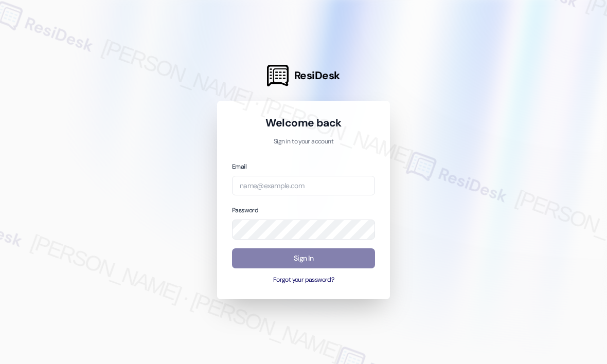  Describe the element at coordinates (245, 210) in the screenshot. I see `label: Password` at that location.